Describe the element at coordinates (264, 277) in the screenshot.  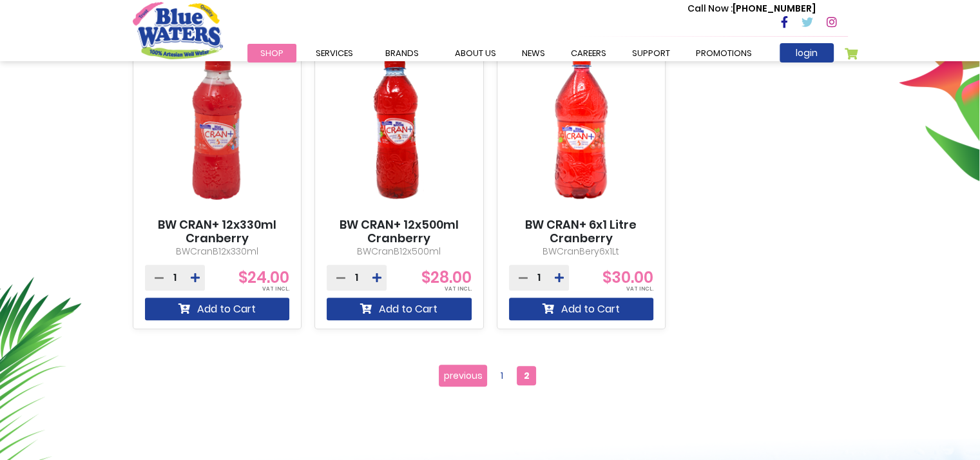
I see `span: $24.00` at that location.